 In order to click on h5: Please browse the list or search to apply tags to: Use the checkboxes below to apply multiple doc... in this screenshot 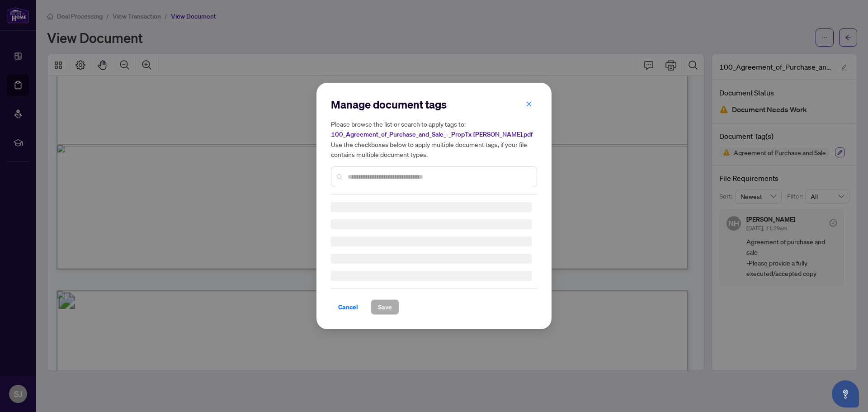, I will do `click(434, 139)`.